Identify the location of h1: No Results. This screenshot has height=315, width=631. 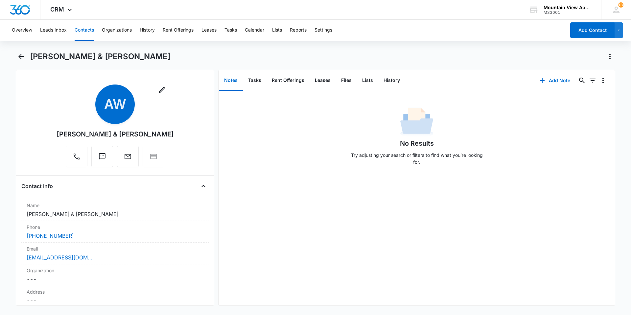
(417, 143).